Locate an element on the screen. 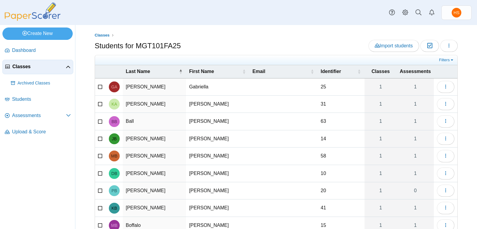 The width and height of the screenshot is (477, 229). span: John Bauer is located at coordinates (114, 139).